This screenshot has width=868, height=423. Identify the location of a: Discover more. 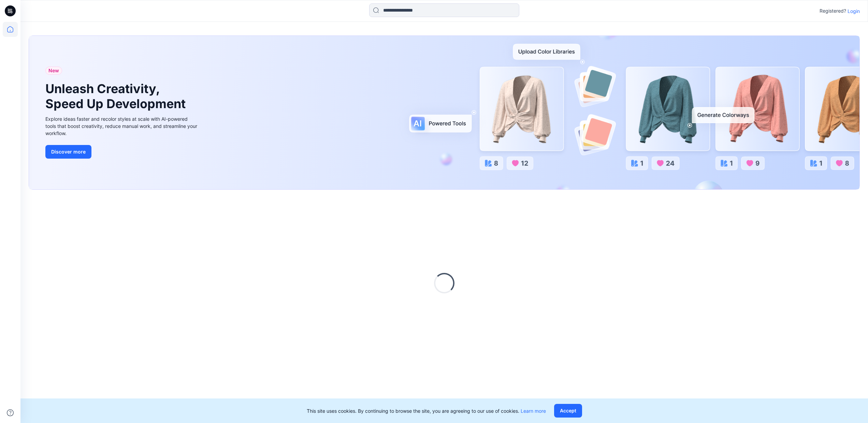
(122, 152).